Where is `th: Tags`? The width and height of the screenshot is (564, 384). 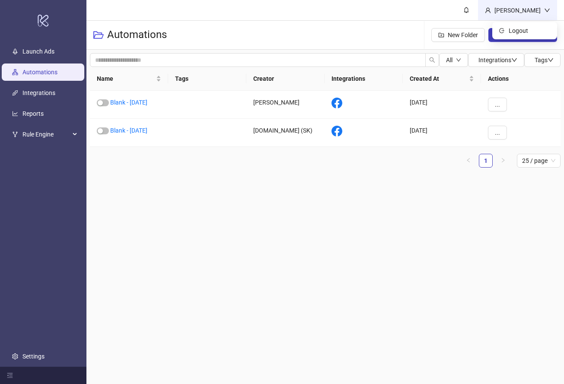
th: Tags is located at coordinates (207, 79).